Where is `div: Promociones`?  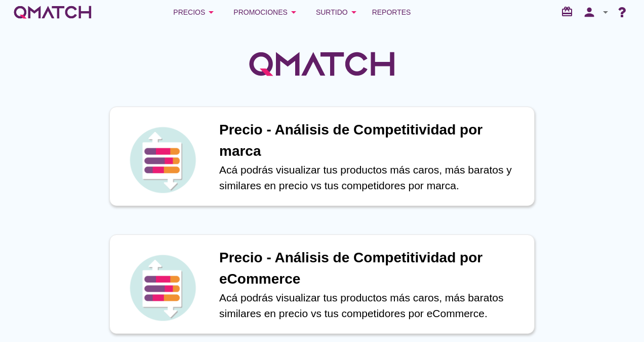
div: Promociones is located at coordinates (267, 12).